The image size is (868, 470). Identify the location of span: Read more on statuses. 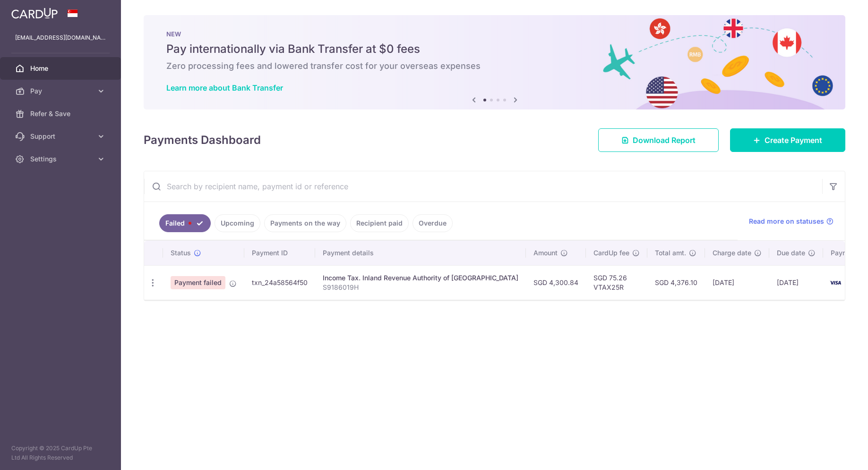
(786, 221).